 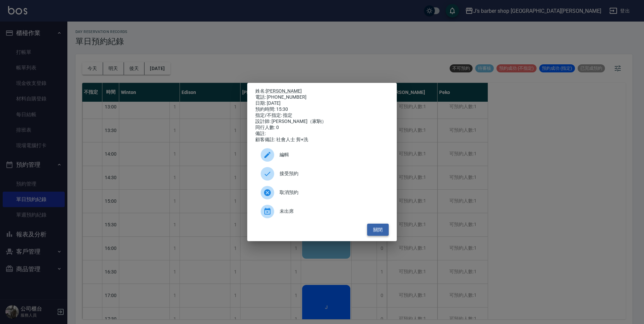 What do you see at coordinates (331, 154) in the screenshot?
I see `span: 編輯` at bounding box center [331, 154].